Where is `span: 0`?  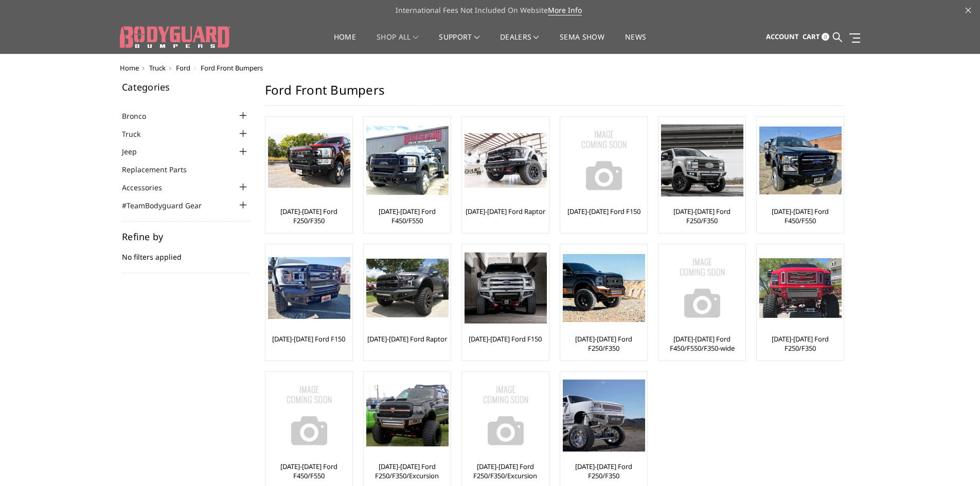
span: 0 is located at coordinates (825, 36).